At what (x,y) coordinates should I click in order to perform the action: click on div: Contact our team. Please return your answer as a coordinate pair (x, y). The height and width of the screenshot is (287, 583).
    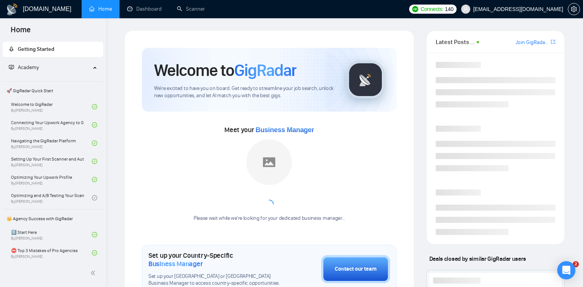
    Looking at the image, I should click on (356, 269).